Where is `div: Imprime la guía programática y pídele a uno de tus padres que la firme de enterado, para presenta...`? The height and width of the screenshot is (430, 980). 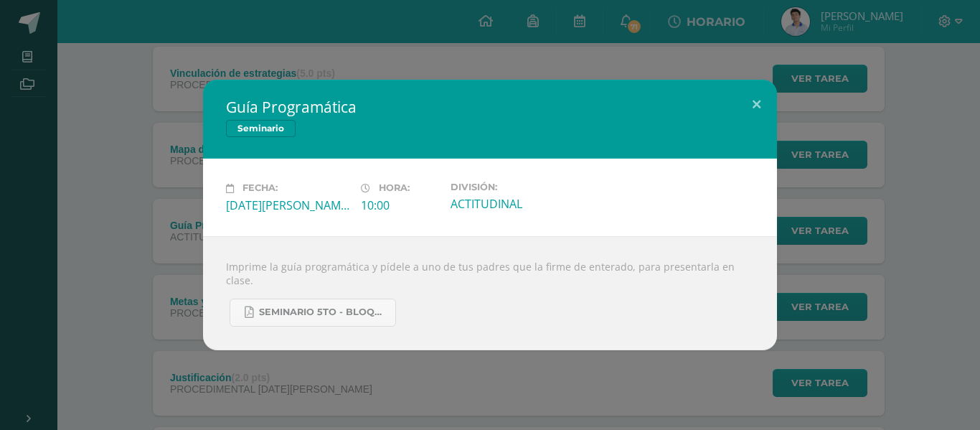
div: Imprime la guía programática y pídele a uno de tus padres que la firme de enterado, para presenta... is located at coordinates (490, 293).